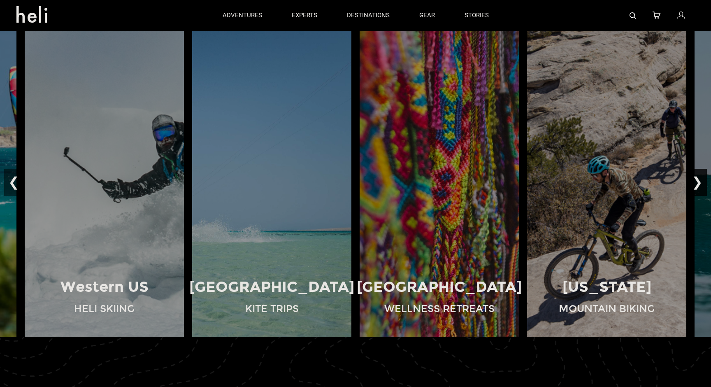 The height and width of the screenshot is (387, 711). Describe the element at coordinates (242, 15) in the screenshot. I see `p: adventures` at that location.